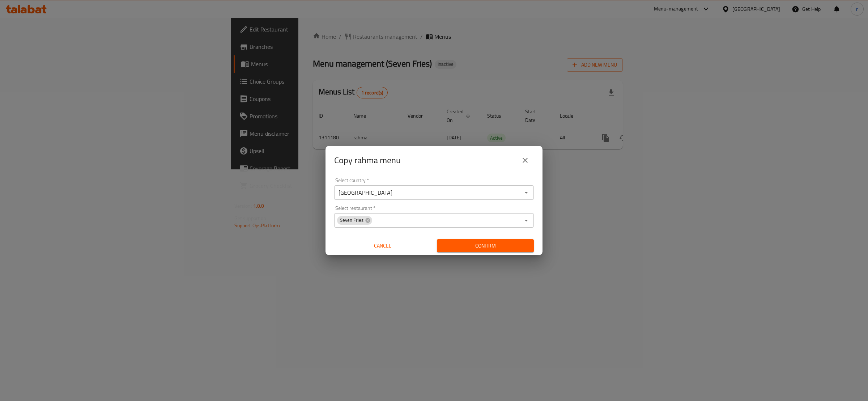 The image size is (868, 401). I want to click on button: Confirm, so click(485, 245).